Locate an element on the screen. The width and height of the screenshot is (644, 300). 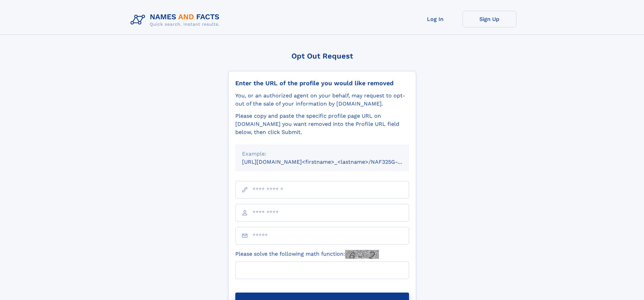
a: Sign Up is located at coordinates (490, 19).